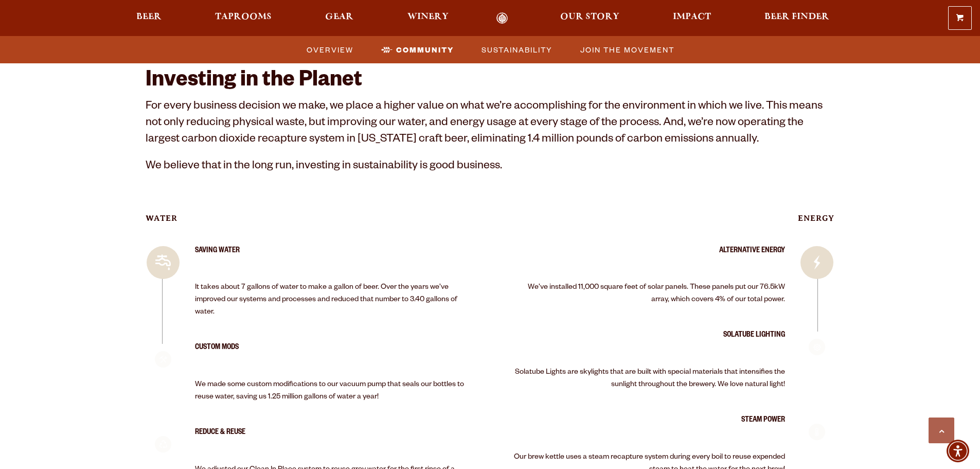 The image size is (980, 469). I want to click on a: Taprooms, so click(243, 18).